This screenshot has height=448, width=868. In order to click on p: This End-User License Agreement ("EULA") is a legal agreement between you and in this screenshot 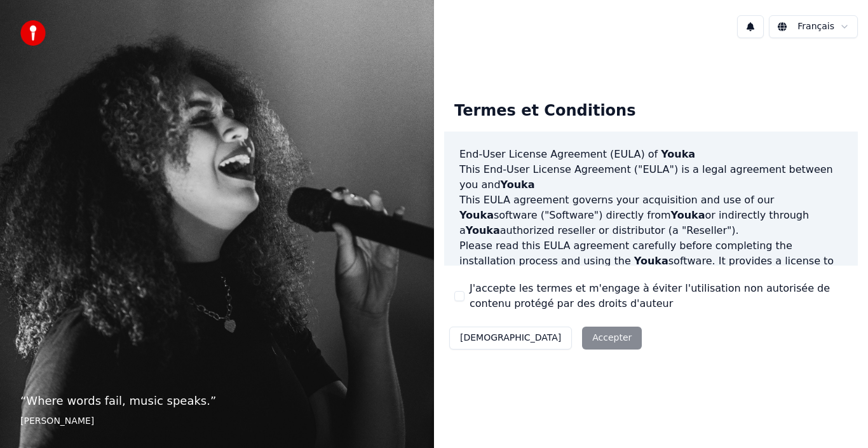, I will do `click(651, 178)`.